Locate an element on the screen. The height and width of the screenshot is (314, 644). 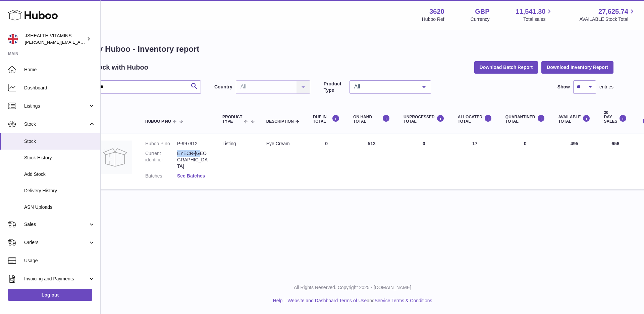
div: Currency is located at coordinates (480, 19).